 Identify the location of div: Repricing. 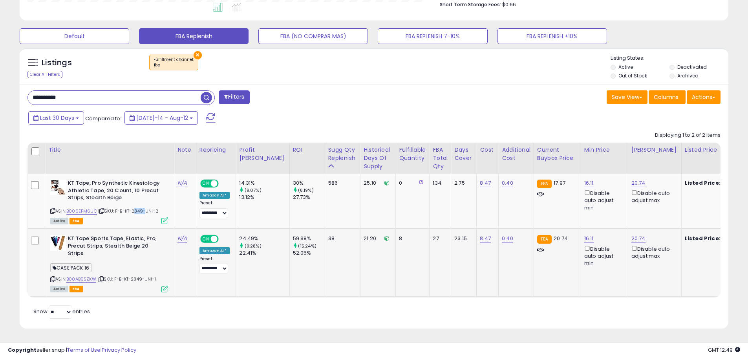
(216, 150).